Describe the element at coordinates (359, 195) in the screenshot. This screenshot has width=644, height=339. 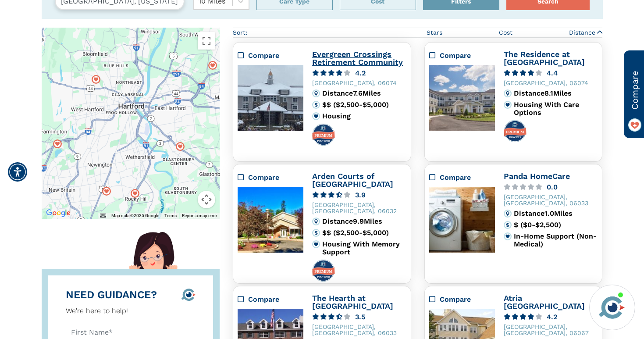
I see `a: 3.9` at that location.